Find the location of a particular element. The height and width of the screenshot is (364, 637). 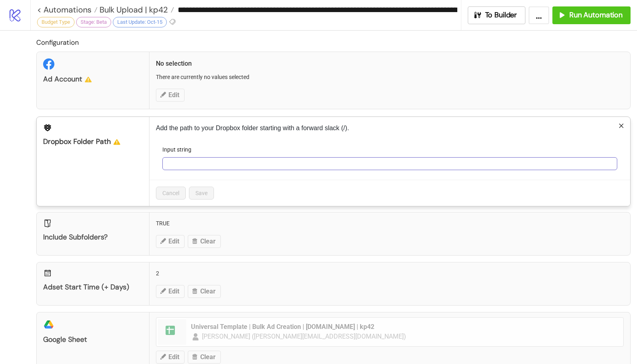

span: Bulk Upload | kp42 is located at coordinates (133, 10).